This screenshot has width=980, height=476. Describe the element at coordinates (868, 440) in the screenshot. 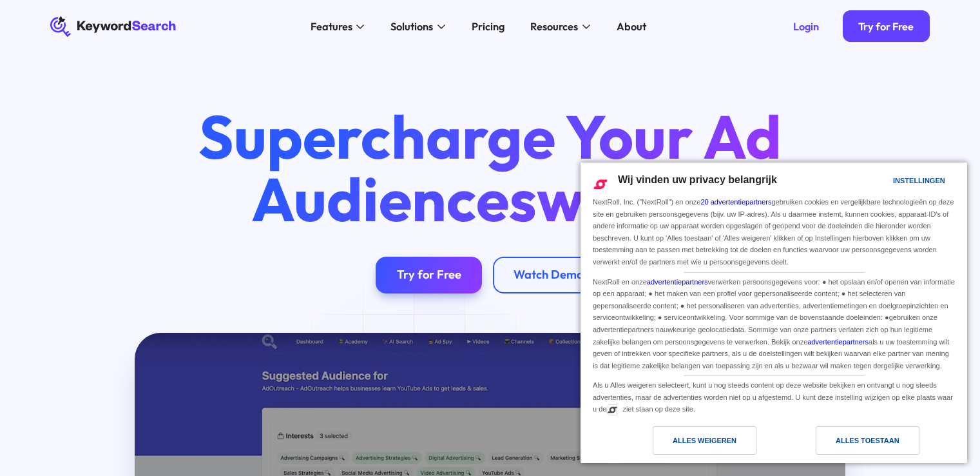

I see `div: Alles toestaan` at that location.